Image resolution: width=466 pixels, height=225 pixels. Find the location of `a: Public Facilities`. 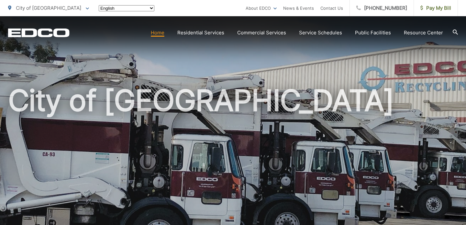

a: Public Facilities is located at coordinates (373, 33).